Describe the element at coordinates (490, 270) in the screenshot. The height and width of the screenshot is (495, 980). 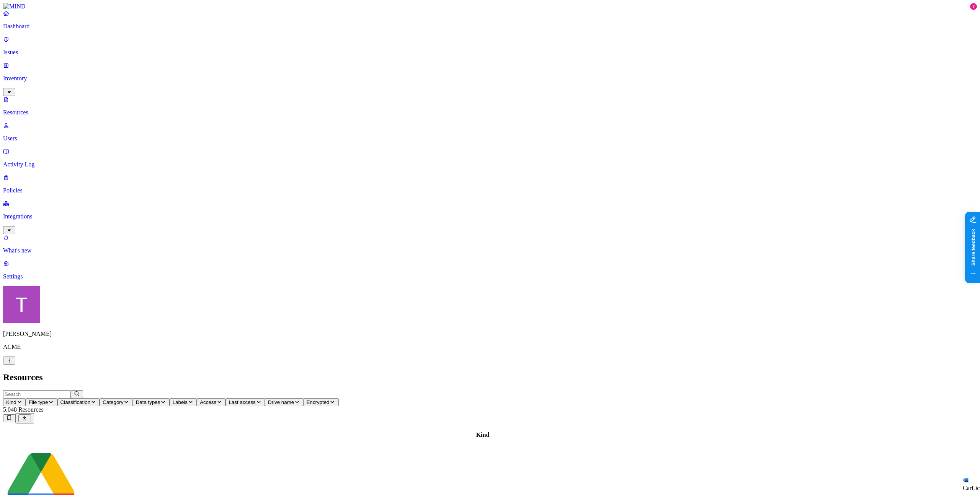
I see `a: Settings` at that location.